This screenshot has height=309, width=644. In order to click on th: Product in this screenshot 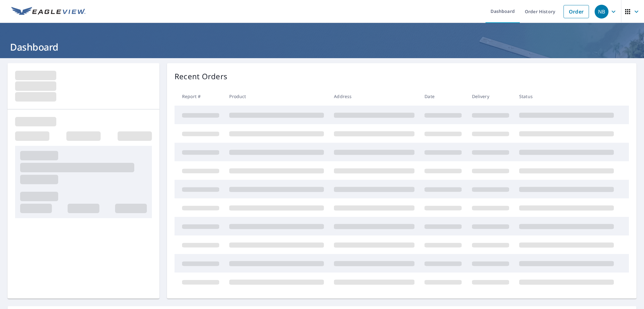, I will do `click(276, 96)`.